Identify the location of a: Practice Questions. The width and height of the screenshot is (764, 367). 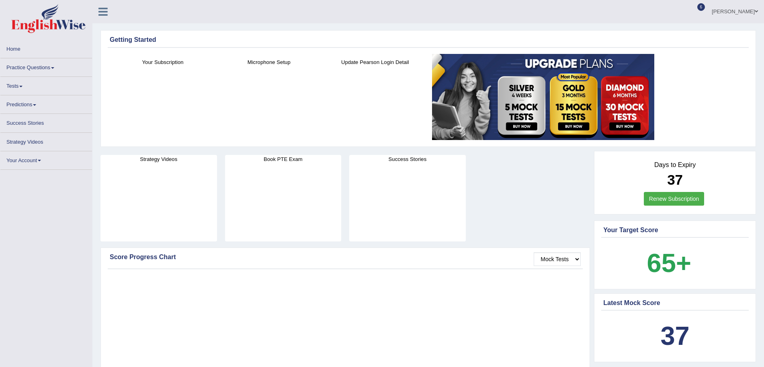
(46, 66).